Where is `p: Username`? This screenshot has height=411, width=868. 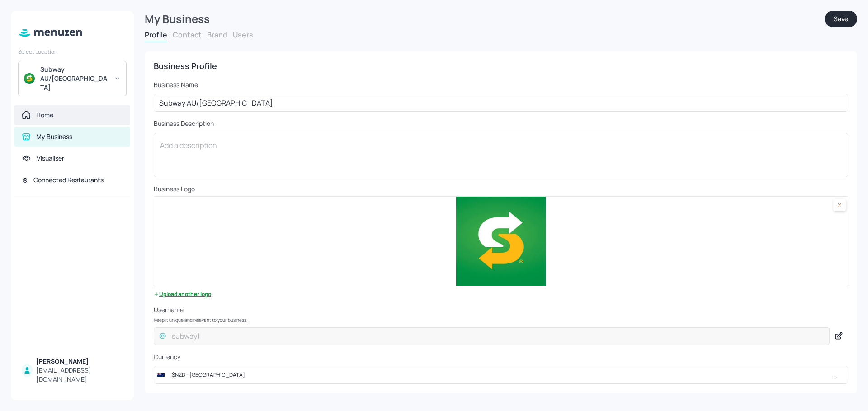 p: Username is located at coordinates (501, 310).